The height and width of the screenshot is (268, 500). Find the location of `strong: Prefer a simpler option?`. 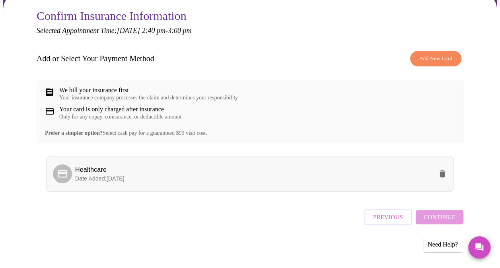

strong: Prefer a simpler option? is located at coordinates (74, 133).